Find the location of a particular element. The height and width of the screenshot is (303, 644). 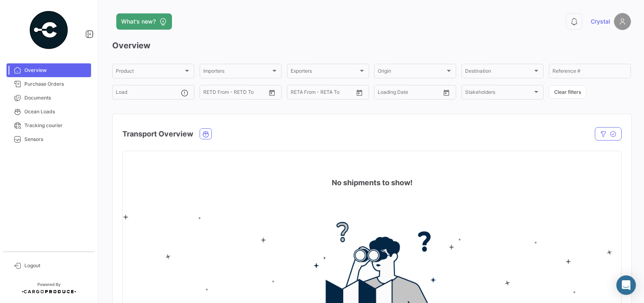

span: Purchase Orders is located at coordinates (56, 84).